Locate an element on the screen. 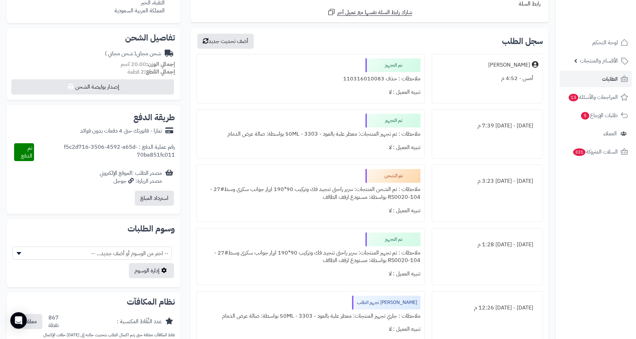  div: ملاحظات : تم تجهيز المنتجات: سرير راحتى تنجيد فك وتركيب 90*190 ازرار جوانب سكرى وسط#27 - RS0020-1... is located at coordinates (310, 257).